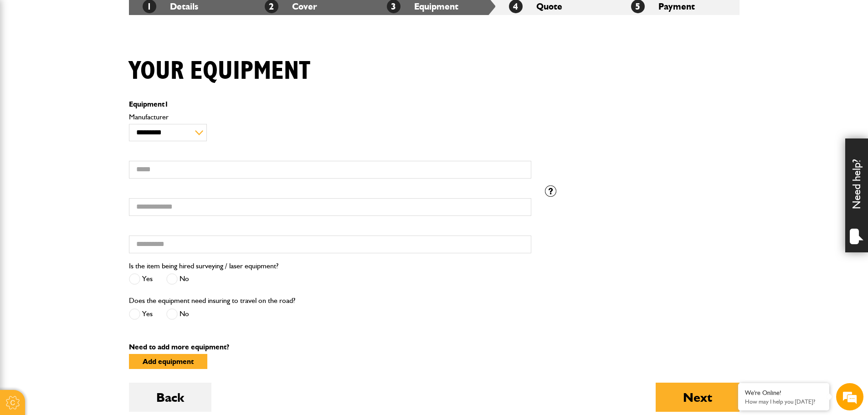 This screenshot has height=415, width=868. What do you see at coordinates (171, 6) in the screenshot?
I see `a: 1Details` at bounding box center [171, 6].